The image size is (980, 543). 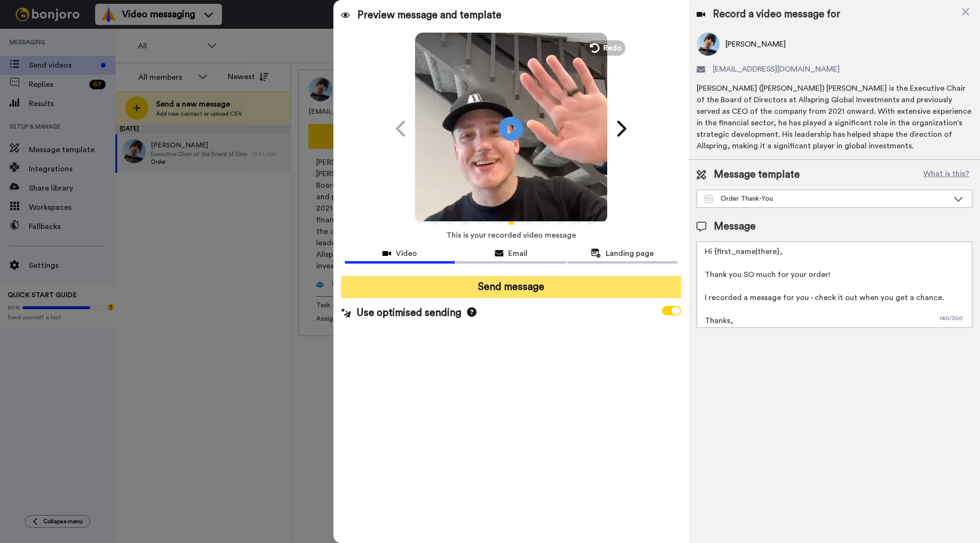 What do you see at coordinates (409, 313) in the screenshot?
I see `span: Use optimised sending` at bounding box center [409, 313].